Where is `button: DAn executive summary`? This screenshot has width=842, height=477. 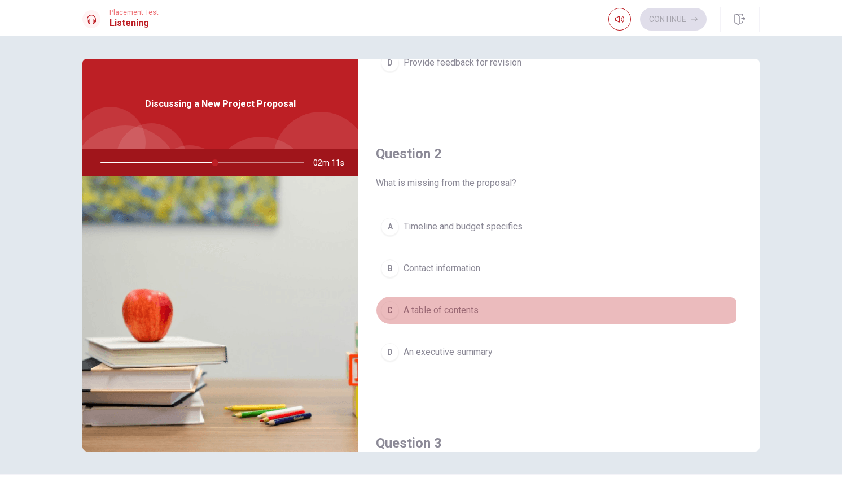
button: DAn executive summary is located at coordinates (559, 352).